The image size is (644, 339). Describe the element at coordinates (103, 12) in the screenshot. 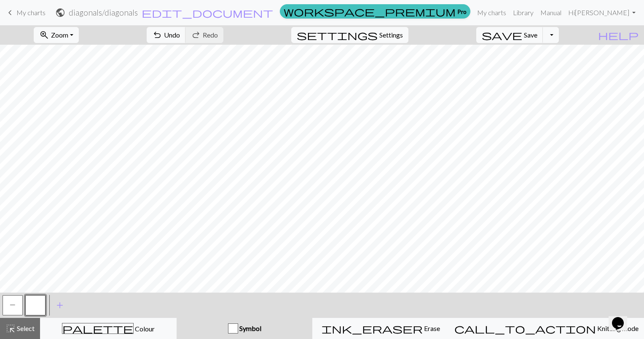

I see `h2: diagonals / diagonals` at that location.